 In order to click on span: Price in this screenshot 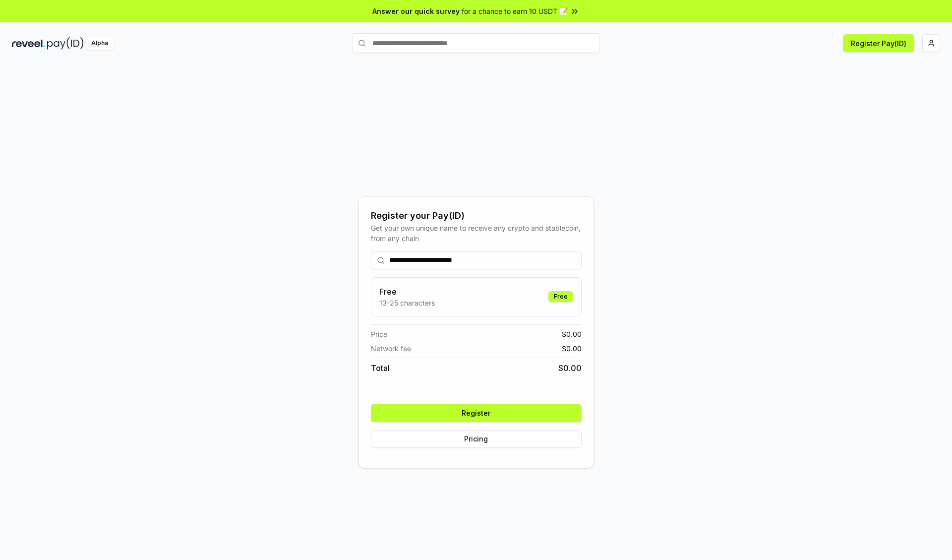, I will do `click(379, 334)`.